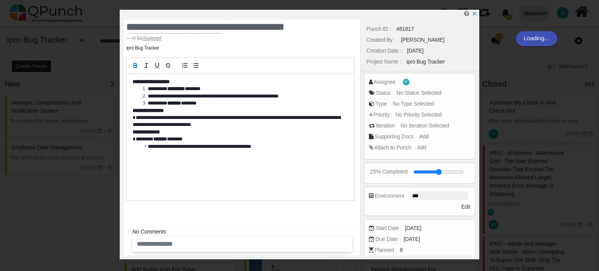  I want to click on div: Loading..., so click(537, 39).